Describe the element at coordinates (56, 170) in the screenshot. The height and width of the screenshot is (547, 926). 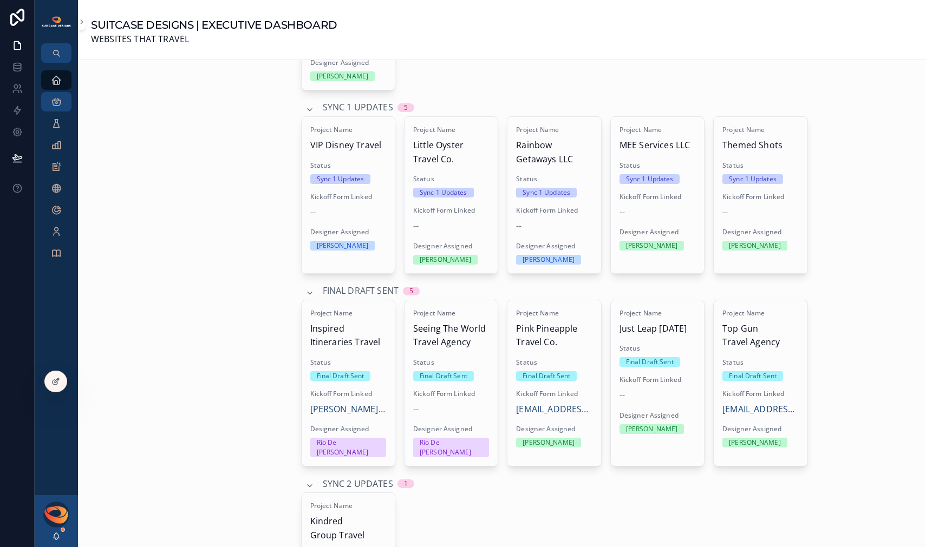
I see `div: scrollable content` at that location.